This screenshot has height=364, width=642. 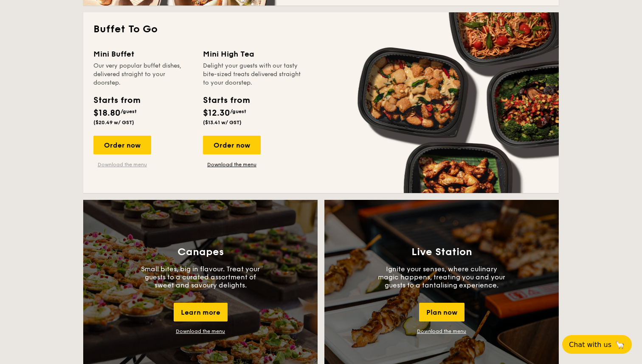 I want to click on div: Mini High Tea, so click(x=253, y=54).